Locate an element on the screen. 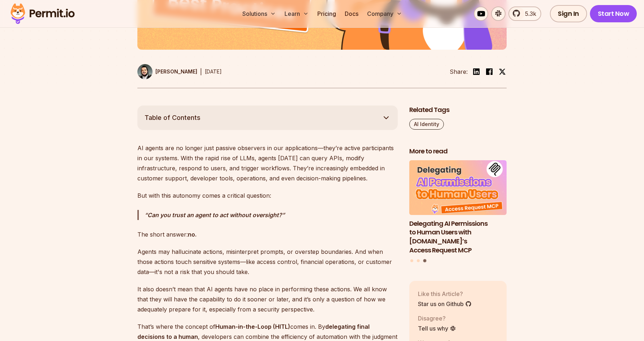 This screenshot has height=341, width=644. a: Star us on Github is located at coordinates (444, 304).